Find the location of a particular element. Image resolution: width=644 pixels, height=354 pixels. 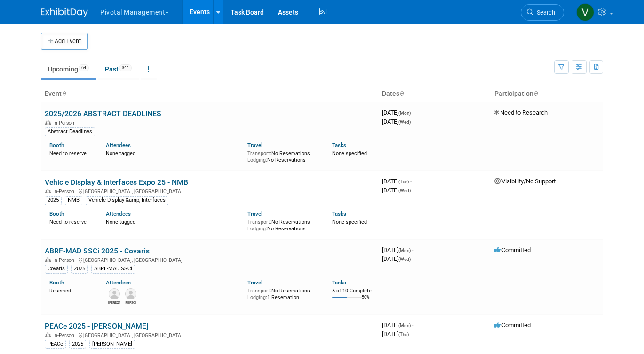

span: (Thu) is located at coordinates (404, 334).